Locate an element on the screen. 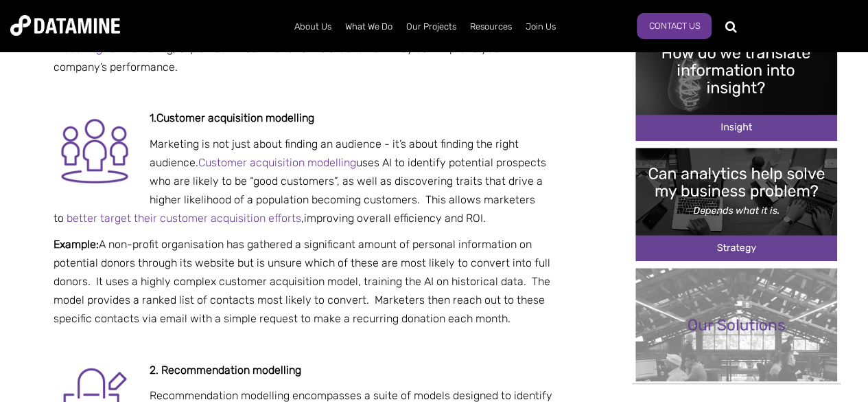 The height and width of the screenshot is (402, 868). img: Can analytics solve my problem is located at coordinates (736, 204).